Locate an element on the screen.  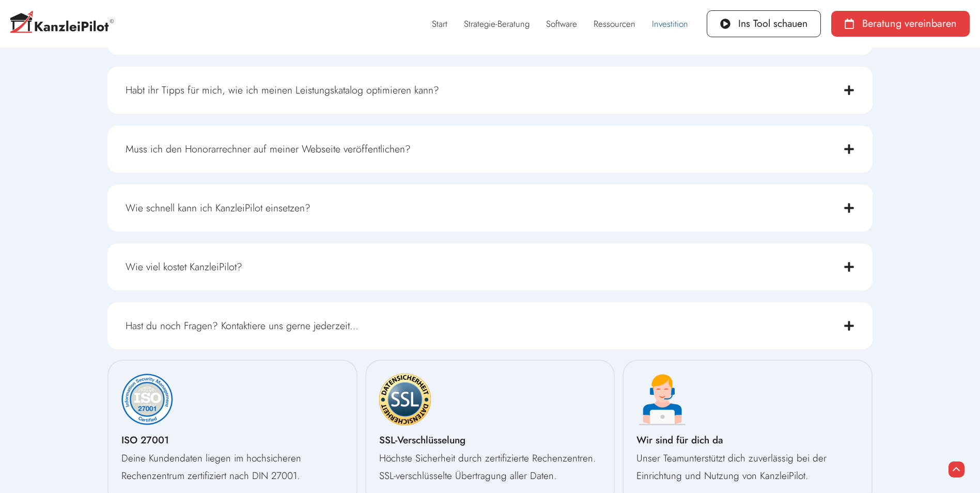
div: Muss ich den Honorarrechner auf meiner Webseite veröffentlichen? is located at coordinates (490, 149).